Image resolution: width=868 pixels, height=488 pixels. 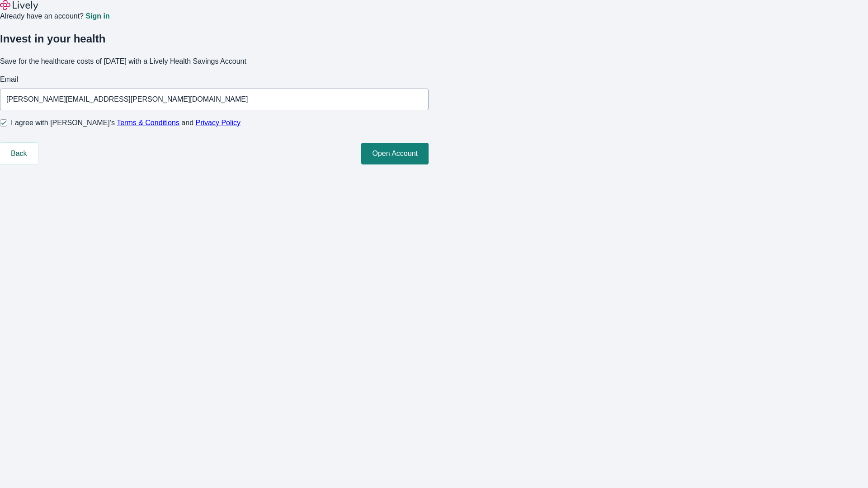 What do you see at coordinates (218, 122) in the screenshot?
I see `a: Privacy Policy` at bounding box center [218, 122].